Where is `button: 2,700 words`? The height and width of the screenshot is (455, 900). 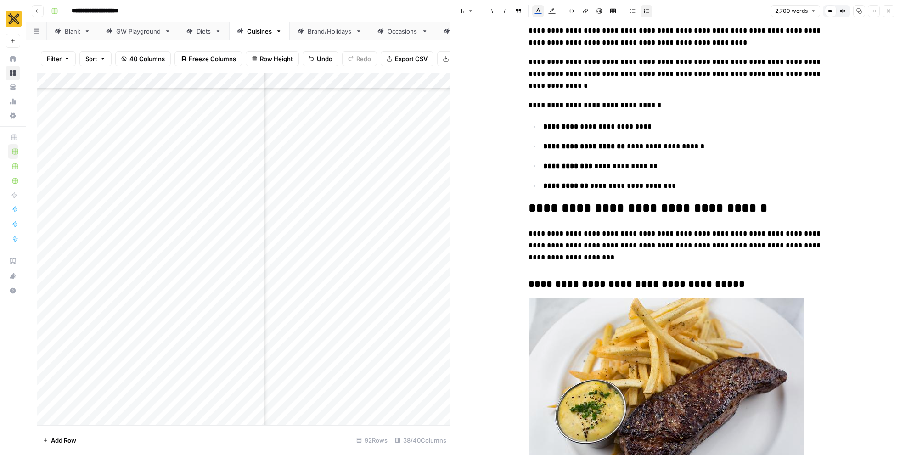 button: 2,700 words is located at coordinates (796, 11).